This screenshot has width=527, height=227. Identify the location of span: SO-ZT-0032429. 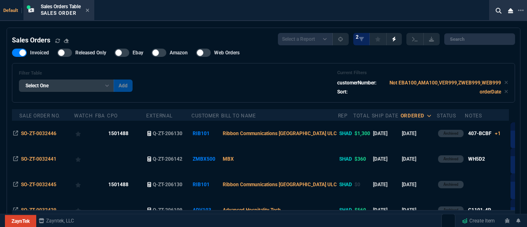
(39, 210).